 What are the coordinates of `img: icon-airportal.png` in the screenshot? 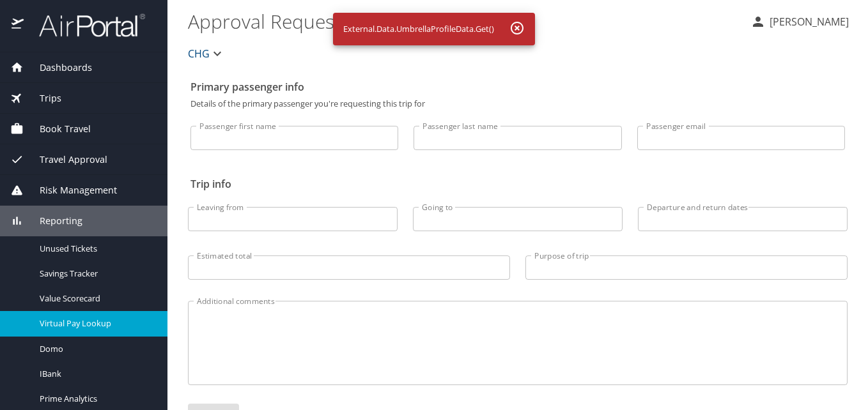 It's located at (18, 25).